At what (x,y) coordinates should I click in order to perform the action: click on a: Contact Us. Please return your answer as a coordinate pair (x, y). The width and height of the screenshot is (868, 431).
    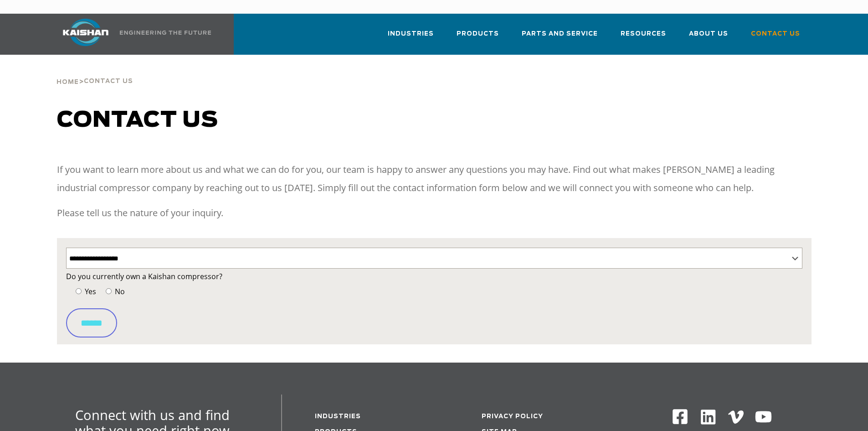
    Looking at the image, I should click on (775, 37).